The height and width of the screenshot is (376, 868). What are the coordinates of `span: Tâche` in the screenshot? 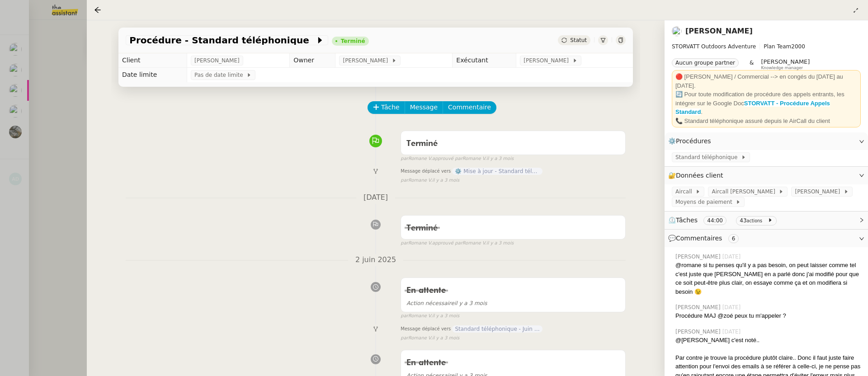 It's located at (390, 107).